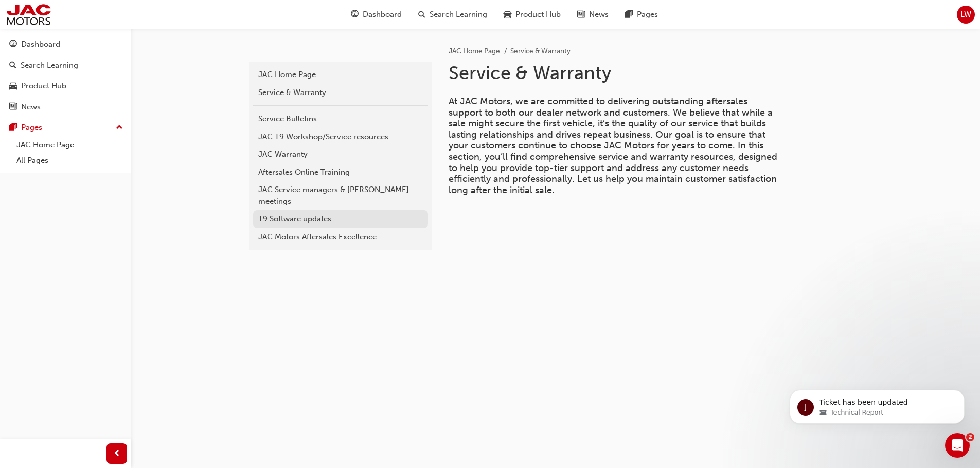 This screenshot has height=468, width=980. Describe the element at coordinates (340, 172) in the screenshot. I see `a: Aftersales Online Training` at that location.